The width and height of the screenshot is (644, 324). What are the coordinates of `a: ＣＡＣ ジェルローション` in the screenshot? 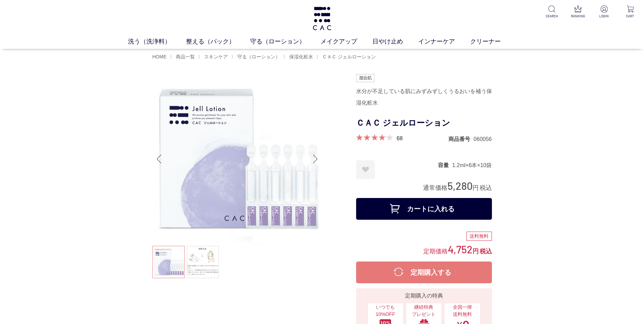 It's located at (348, 57).